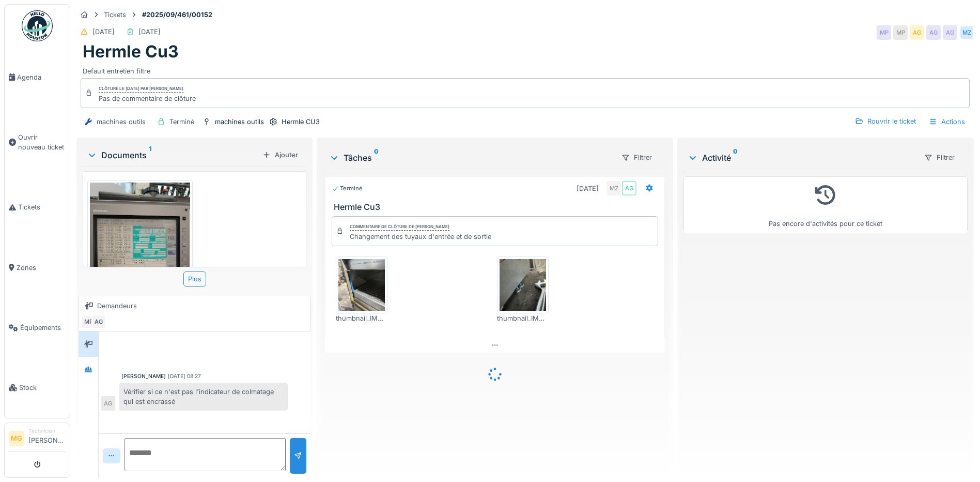 Image resolution: width=980 pixels, height=482 pixels. I want to click on img: zrozqqjbgxu40u0un0nbgkqiwdj5, so click(523, 285).